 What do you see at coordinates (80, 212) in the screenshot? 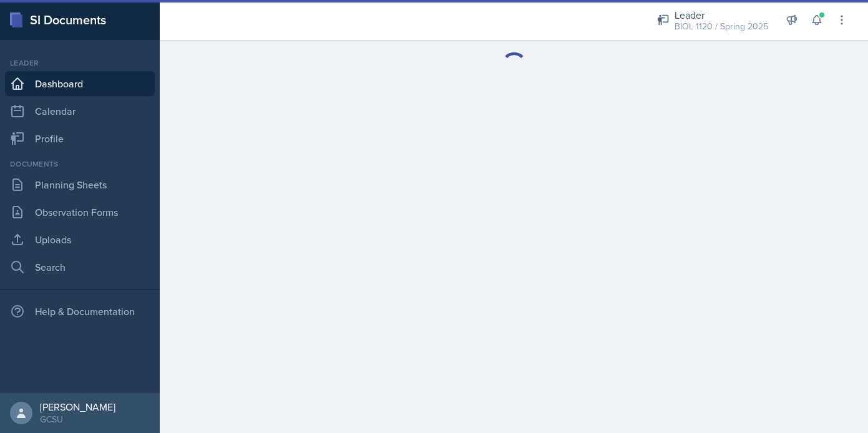
I see `a: Observation Forms` at bounding box center [80, 212].